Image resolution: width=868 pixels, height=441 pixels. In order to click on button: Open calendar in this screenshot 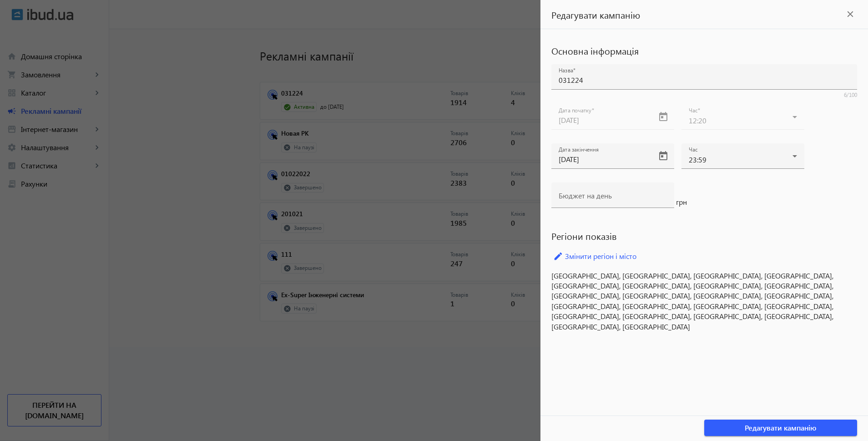, I will do `click(664, 156)`.